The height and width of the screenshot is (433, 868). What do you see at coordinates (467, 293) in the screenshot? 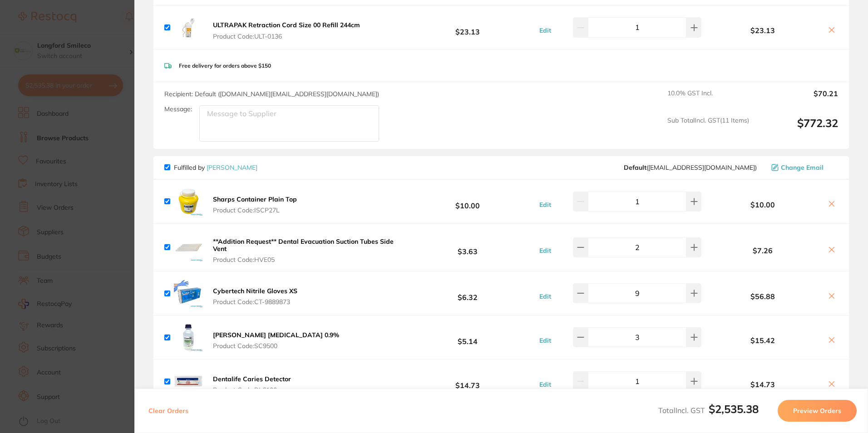
I see `b: $6.32` at bounding box center [467, 293].